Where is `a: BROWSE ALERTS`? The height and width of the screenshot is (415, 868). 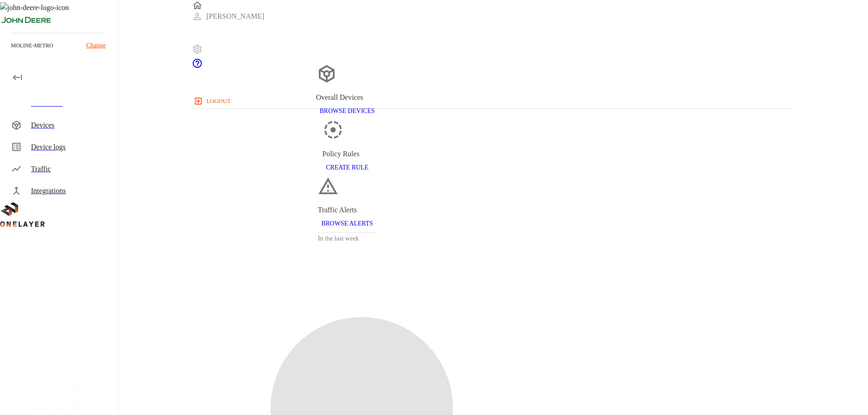
a: BROWSE ALERTS is located at coordinates (346, 223).